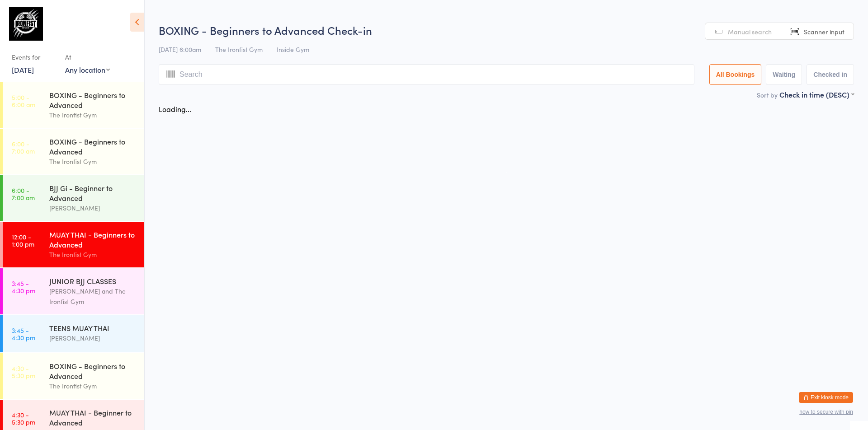 The height and width of the screenshot is (430, 868). Describe the element at coordinates (784, 74) in the screenshot. I see `button: Waiting` at that location.